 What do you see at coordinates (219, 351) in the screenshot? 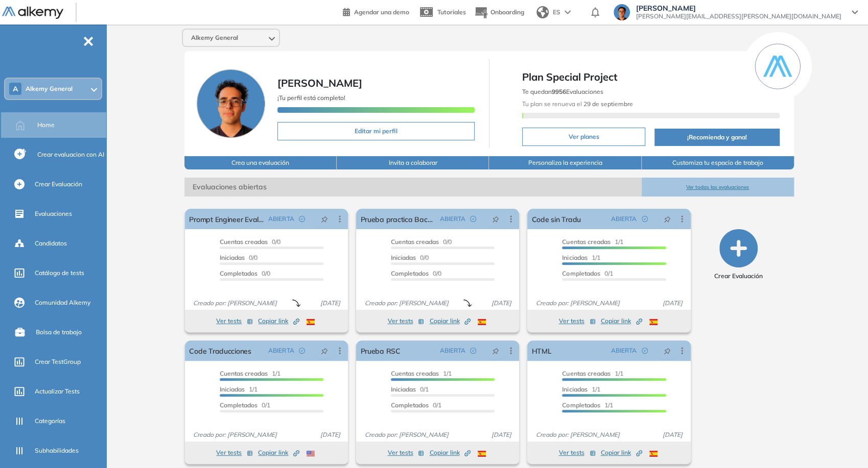
I see `a: Code Traducciones` at bounding box center [219, 351].